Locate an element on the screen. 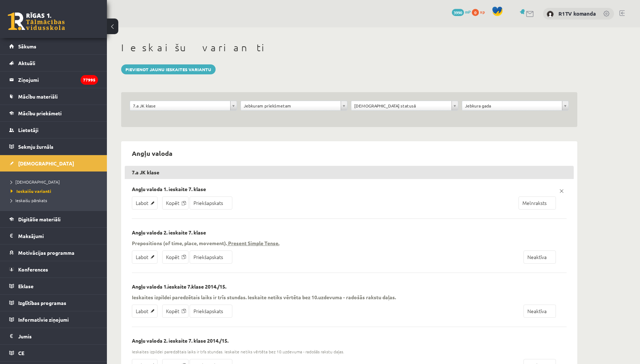 This screenshot has width=640, height=364. h1: Ieskaišu varianti is located at coordinates (349, 47).